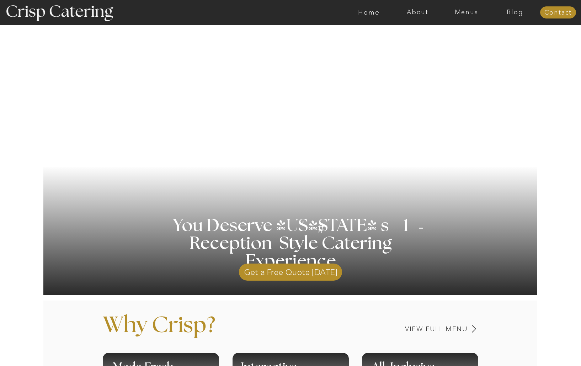  Describe the element at coordinates (515, 12) in the screenshot. I see `a: Blog` at that location.